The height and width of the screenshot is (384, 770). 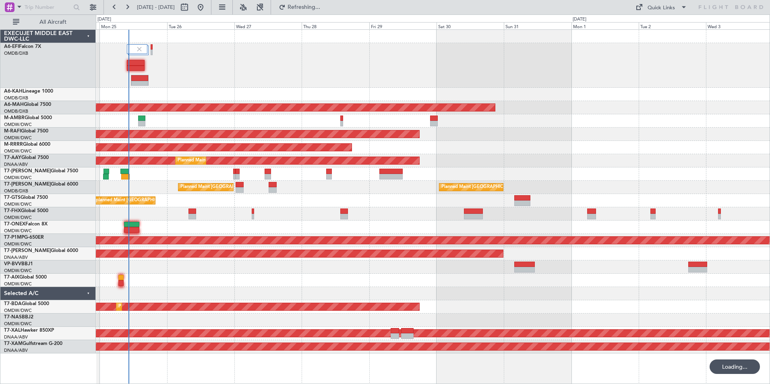 I want to click on a: M-RRRRGlobal 6000, so click(x=27, y=145).